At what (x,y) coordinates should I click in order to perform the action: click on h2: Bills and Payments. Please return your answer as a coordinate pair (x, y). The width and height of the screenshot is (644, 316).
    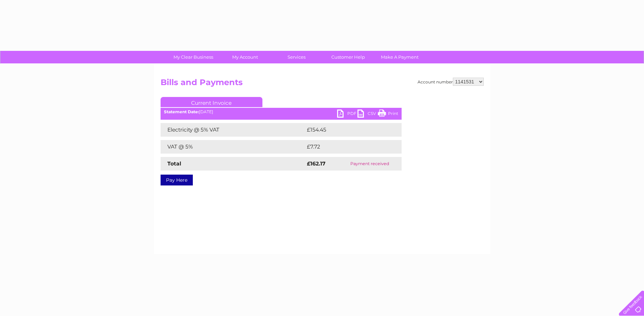
    Looking at the image, I should click on (322, 84).